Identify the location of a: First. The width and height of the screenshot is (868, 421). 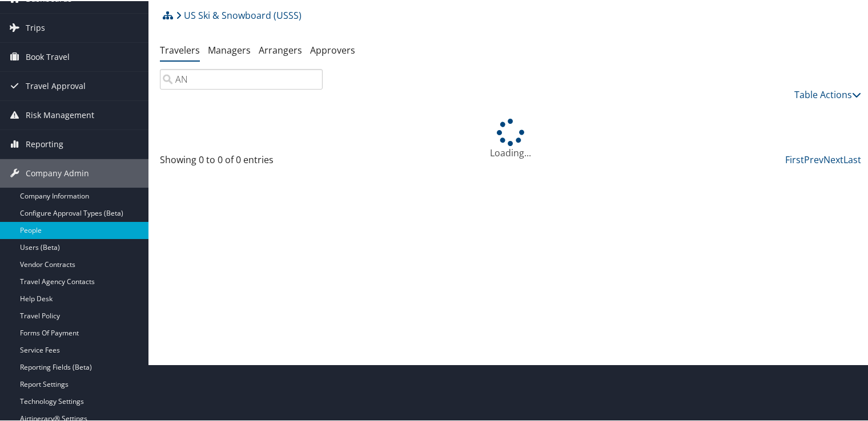
(794, 158).